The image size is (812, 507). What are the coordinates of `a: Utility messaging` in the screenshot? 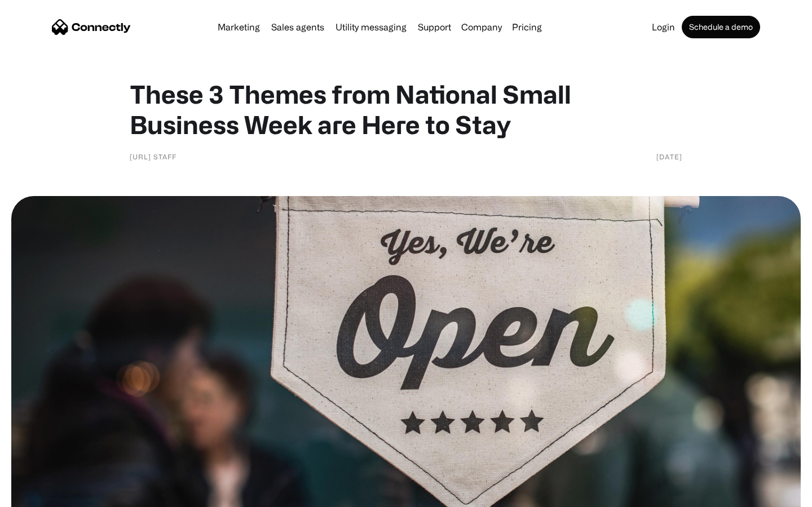 It's located at (371, 27).